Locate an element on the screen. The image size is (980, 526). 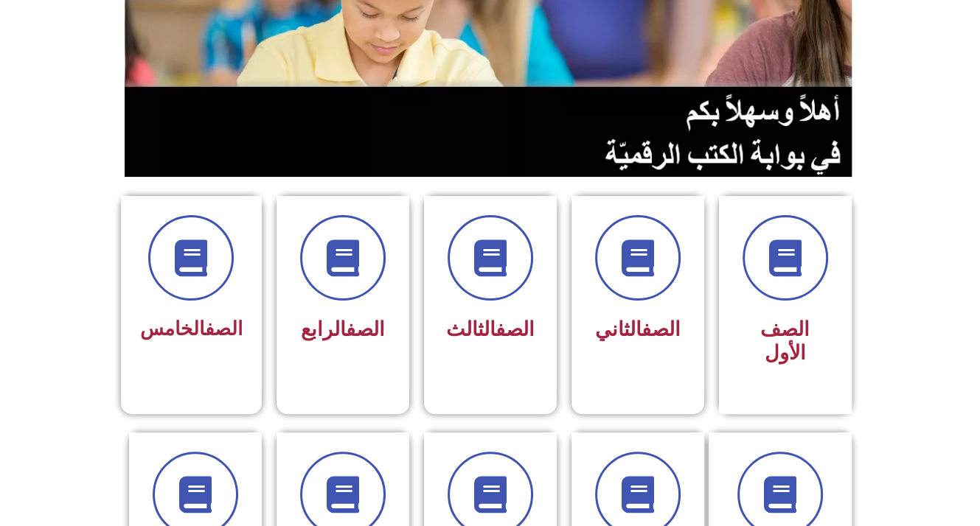
span: الخامس is located at coordinates (191, 329).